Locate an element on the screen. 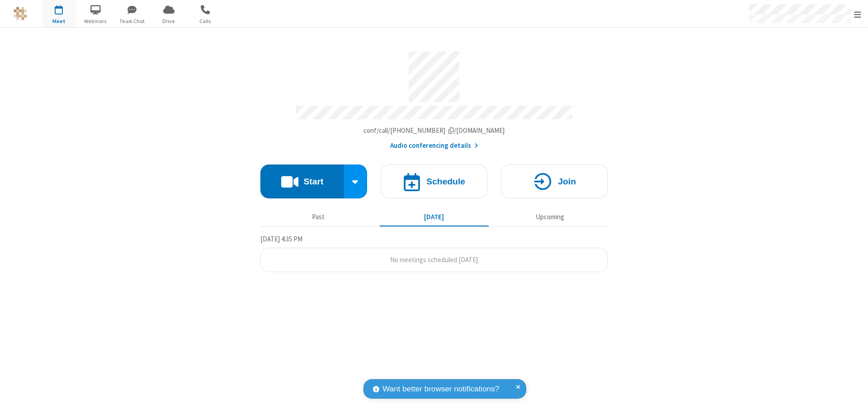 The width and height of the screenshot is (868, 414). button: Start is located at coordinates (302, 181).